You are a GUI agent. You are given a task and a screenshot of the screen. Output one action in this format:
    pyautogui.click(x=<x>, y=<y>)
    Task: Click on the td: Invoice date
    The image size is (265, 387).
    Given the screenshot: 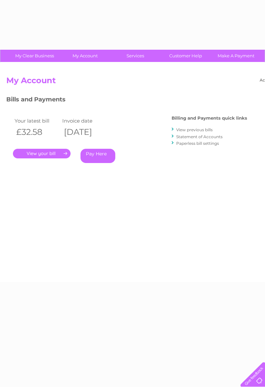 What is the action you would take?
    pyautogui.click(x=85, y=121)
    